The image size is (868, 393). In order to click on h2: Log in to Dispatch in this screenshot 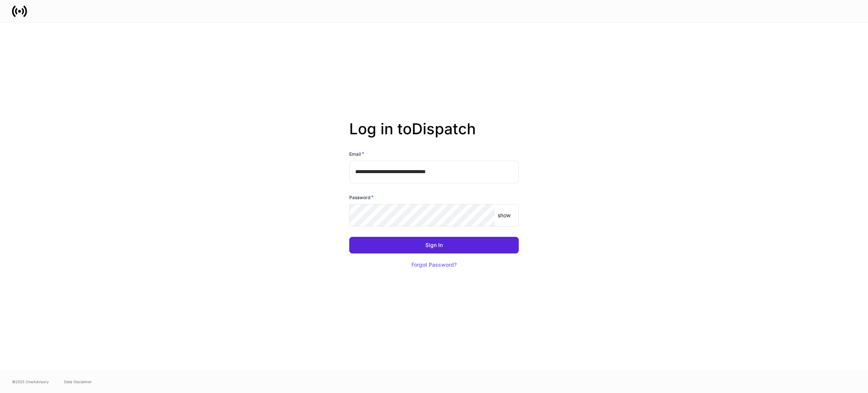, I will do `click(434, 135)`.